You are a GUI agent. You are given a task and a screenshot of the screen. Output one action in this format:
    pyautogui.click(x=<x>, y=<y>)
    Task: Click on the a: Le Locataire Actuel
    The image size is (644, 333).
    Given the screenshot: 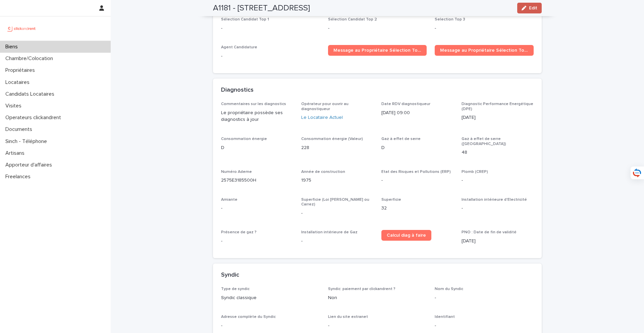 What is the action you would take?
    pyautogui.click(x=322, y=118)
    